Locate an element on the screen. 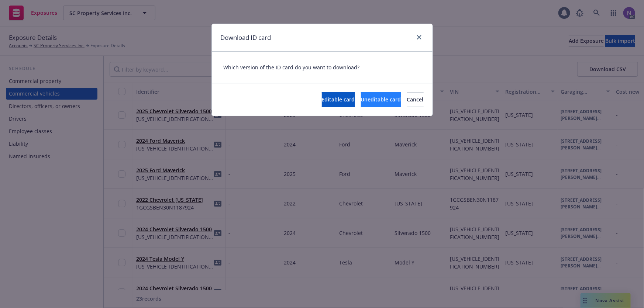 The height and width of the screenshot is (308, 644). span: Editable card is located at coordinates (338, 99).